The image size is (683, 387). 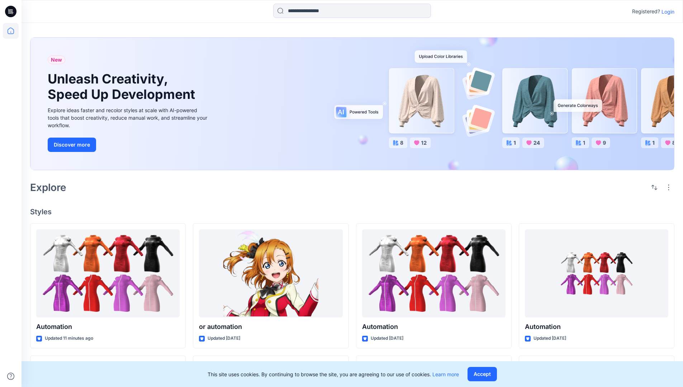 I want to click on a: Discover more, so click(x=128, y=145).